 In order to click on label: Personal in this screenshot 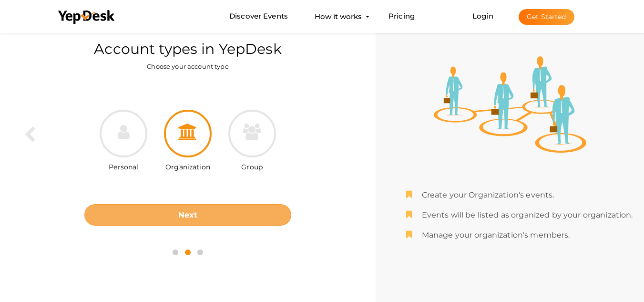, I will do `click(124, 165)`.